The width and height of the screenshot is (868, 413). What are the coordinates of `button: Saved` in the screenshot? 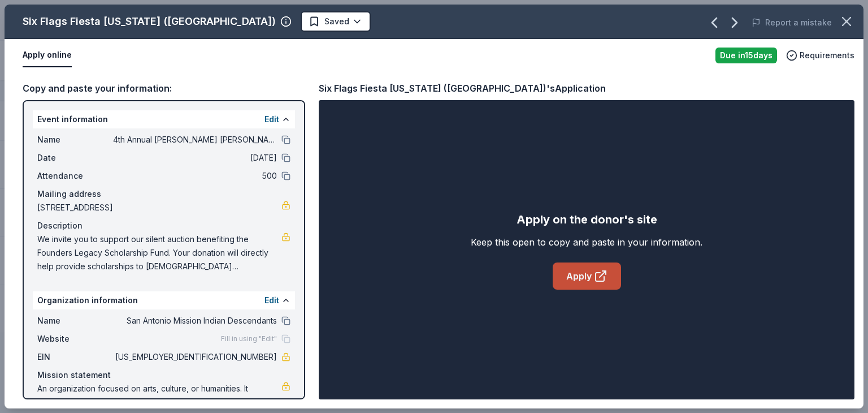 It's located at (336, 22).